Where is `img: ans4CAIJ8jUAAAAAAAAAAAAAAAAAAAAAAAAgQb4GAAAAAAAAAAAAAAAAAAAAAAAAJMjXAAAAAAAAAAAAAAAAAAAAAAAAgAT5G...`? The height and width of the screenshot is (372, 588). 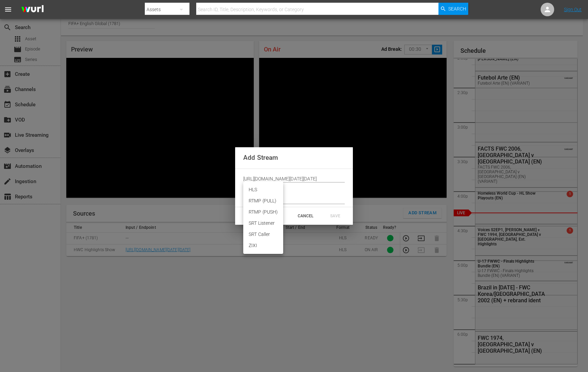
img: ans4CAIJ8jUAAAAAAAAAAAAAAAAAAAAAAAAgQb4GAAAAAAAAAAAAAAAAAAAAAAAAJMjXAAAAAAAAAAAAAAAAAAAAAAAAgAT5G... is located at coordinates (33, 9).